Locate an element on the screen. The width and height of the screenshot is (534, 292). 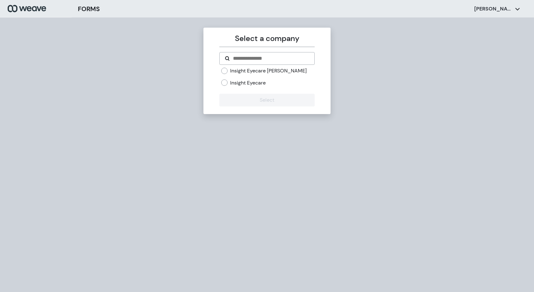
button: Select is located at coordinates (267, 100).